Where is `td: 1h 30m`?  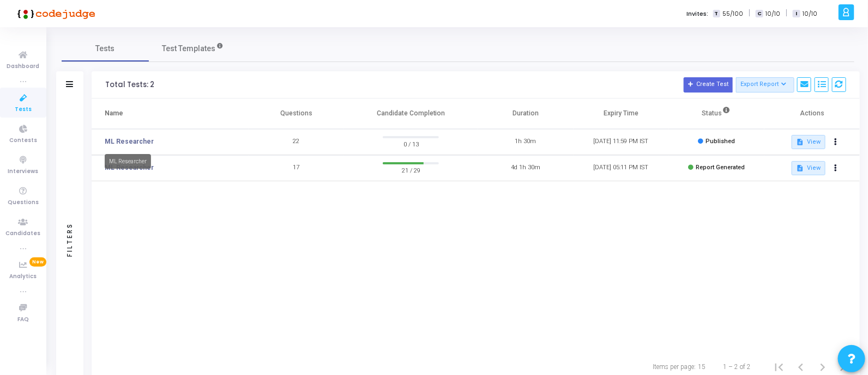
td: 1h 30m is located at coordinates (525, 142).